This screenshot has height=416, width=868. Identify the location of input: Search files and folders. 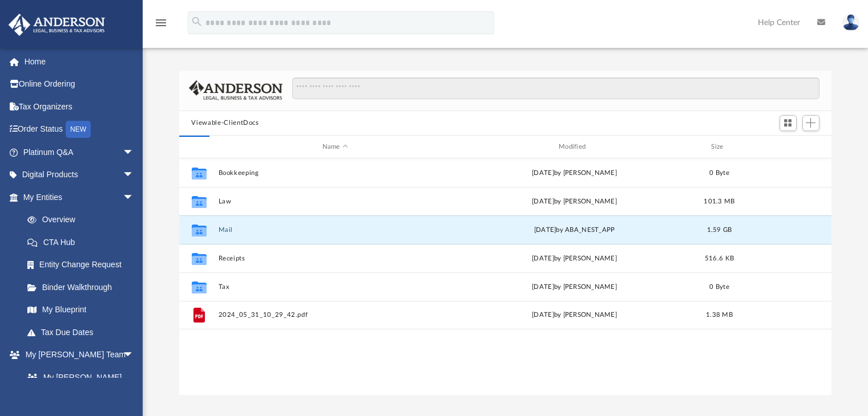
(555, 89).